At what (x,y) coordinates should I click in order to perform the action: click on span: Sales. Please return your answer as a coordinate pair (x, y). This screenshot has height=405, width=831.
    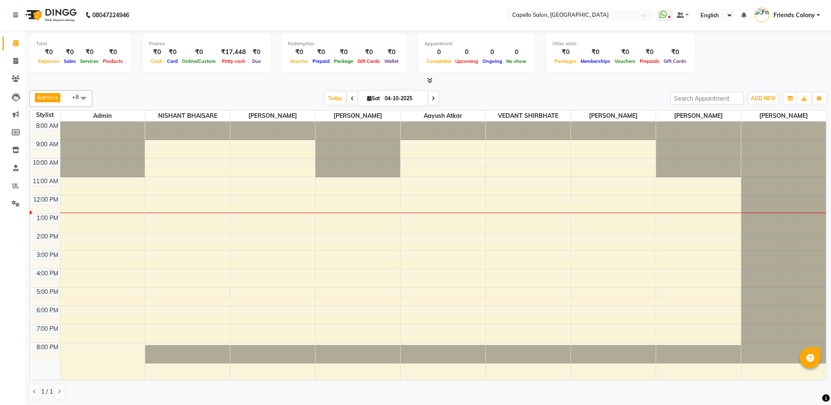
    Looking at the image, I should click on (70, 61).